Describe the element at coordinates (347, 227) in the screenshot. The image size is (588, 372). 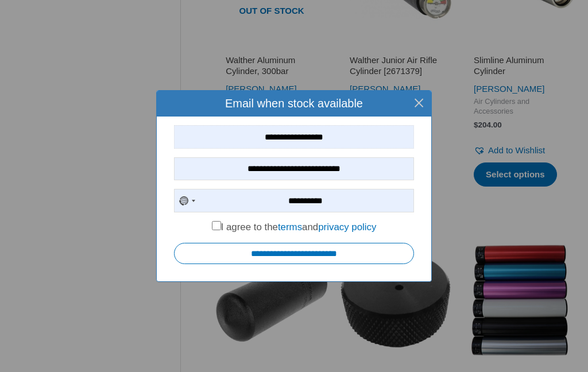
I see `a: privacy policy` at that location.